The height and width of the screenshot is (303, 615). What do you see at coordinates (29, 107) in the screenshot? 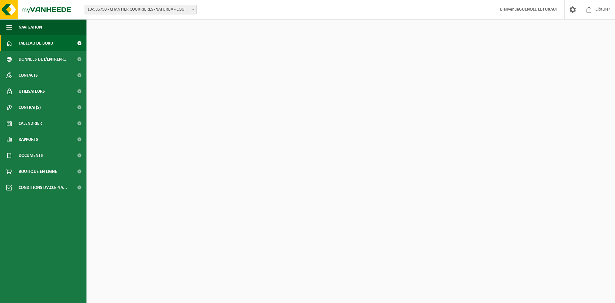
I see `span: Contrat(s)` at bounding box center [29, 107].